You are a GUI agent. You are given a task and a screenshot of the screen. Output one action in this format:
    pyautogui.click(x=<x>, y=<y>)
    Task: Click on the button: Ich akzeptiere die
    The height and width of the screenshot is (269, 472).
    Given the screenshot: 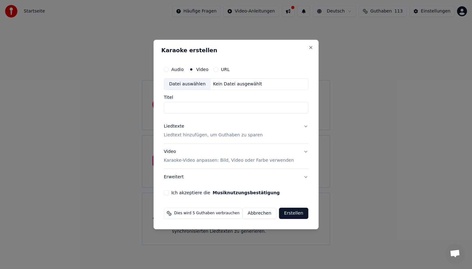 What is the action you would take?
    pyautogui.click(x=246, y=192)
    